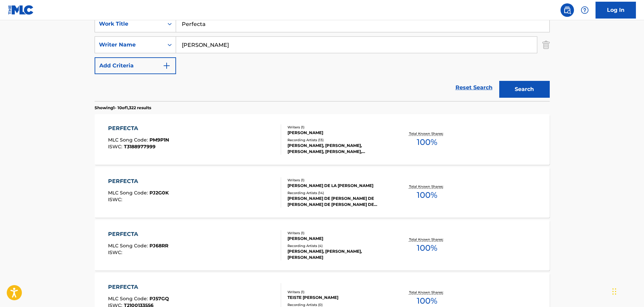 This screenshot has width=644, height=307. What do you see at coordinates (129, 24) in the screenshot?
I see `div: Work Title` at bounding box center [129, 24].